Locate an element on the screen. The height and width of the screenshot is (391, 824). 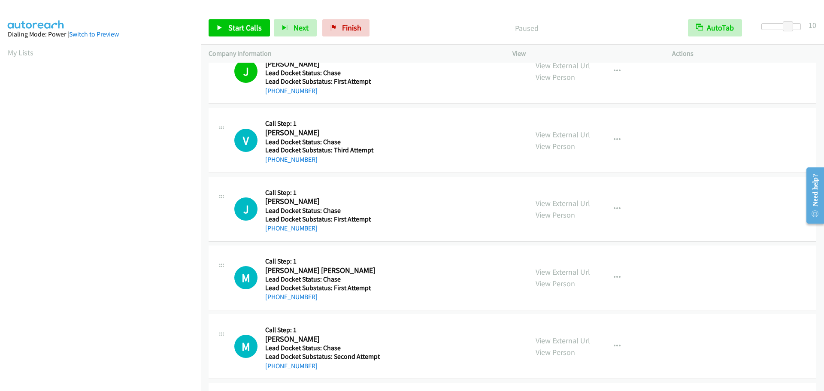
a: Switch to Preview is located at coordinates (94, 34).